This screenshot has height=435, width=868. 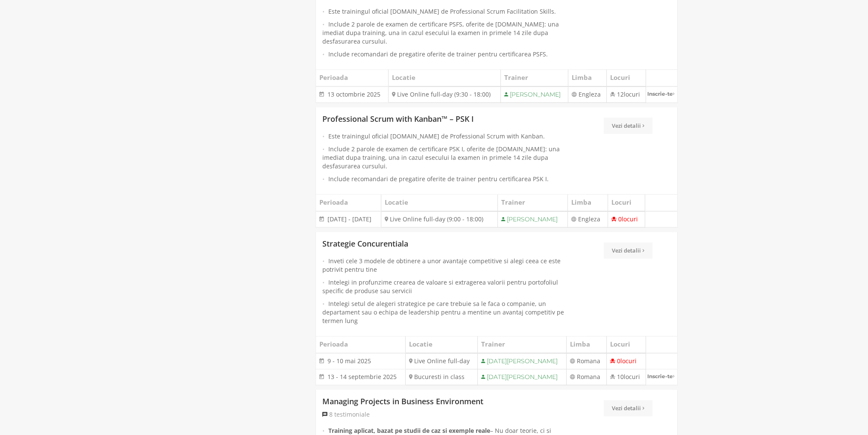 I want to click on span: 8 testimoniale, so click(x=349, y=414).